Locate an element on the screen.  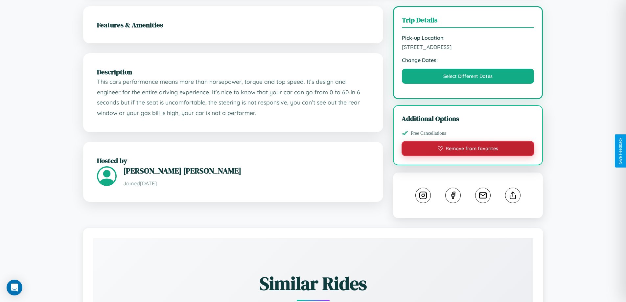
h3: Trip Details is located at coordinates (468, 21).